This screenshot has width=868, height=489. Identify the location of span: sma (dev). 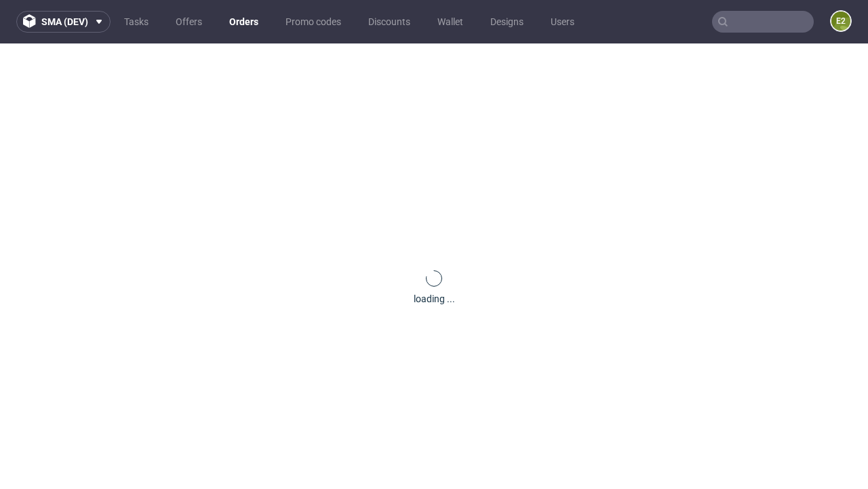
(64, 22).